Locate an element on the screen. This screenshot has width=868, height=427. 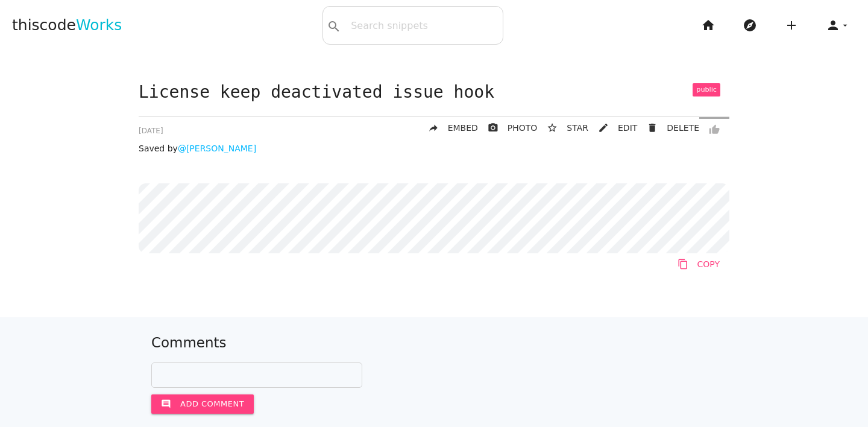
input: Search snippets is located at coordinates (424, 25).